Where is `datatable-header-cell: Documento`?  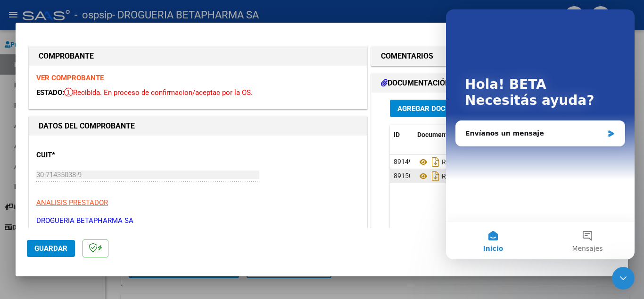
datatable-header-cell: Documento is located at coordinates (449, 135).